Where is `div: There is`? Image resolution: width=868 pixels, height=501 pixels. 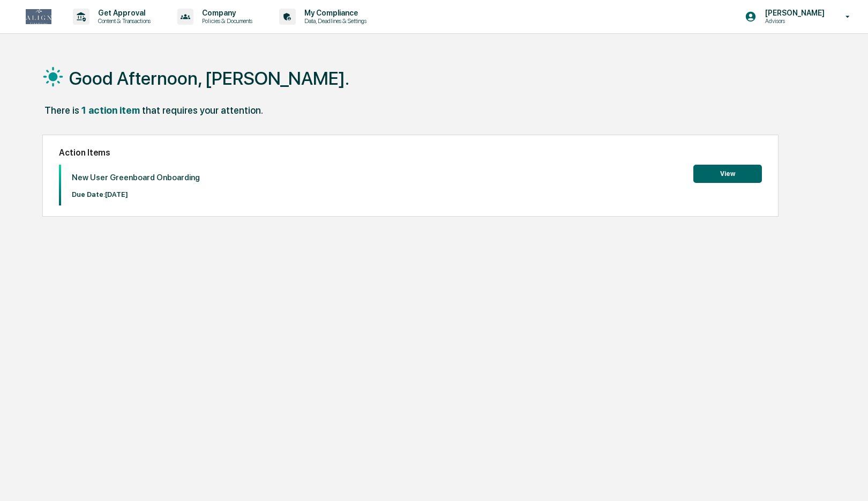 div: There is is located at coordinates (62, 110).